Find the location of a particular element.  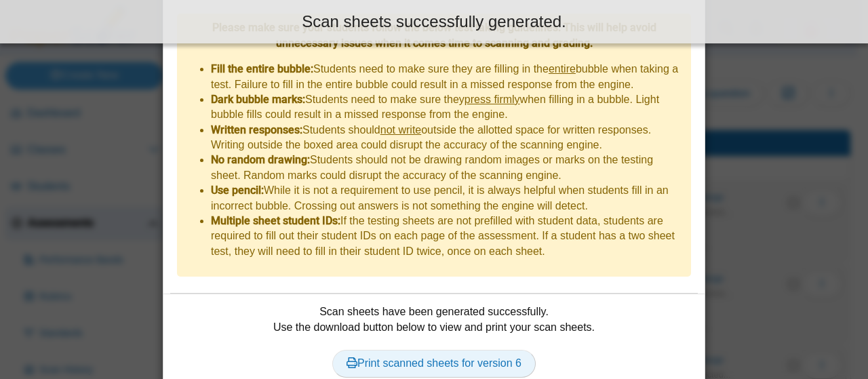

li: Students should not be drawing random images or marks on the testing sheet. Random marks could di... is located at coordinates (447, 167).